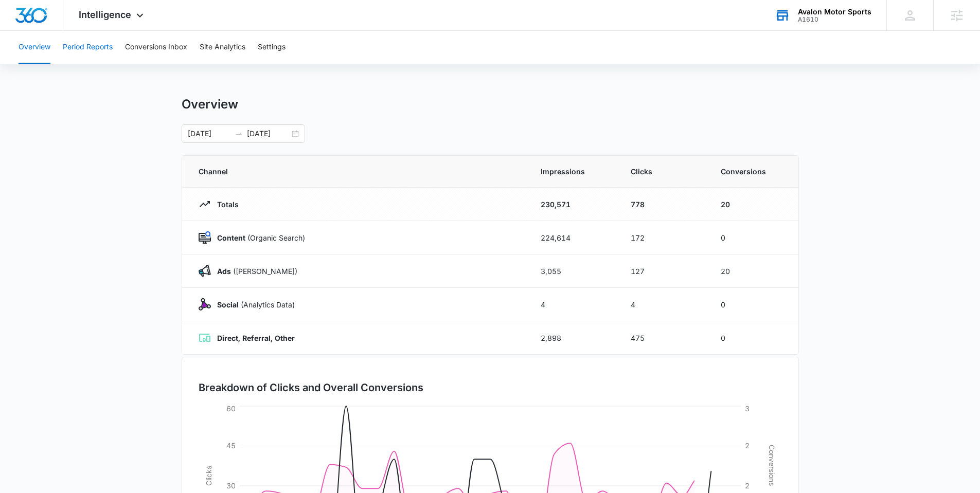  Describe the element at coordinates (771, 465) in the screenshot. I see `tspan: Conversions` at that location.